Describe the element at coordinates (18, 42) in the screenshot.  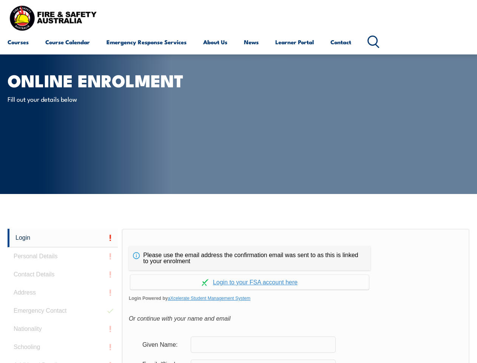
I see `a: Courses` at that location.